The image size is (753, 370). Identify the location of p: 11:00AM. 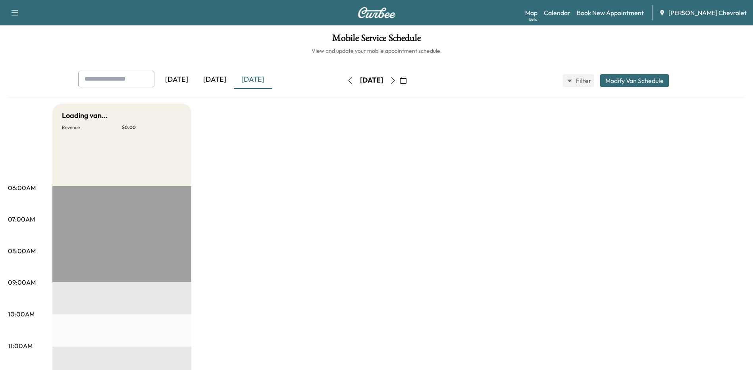
(20, 346).